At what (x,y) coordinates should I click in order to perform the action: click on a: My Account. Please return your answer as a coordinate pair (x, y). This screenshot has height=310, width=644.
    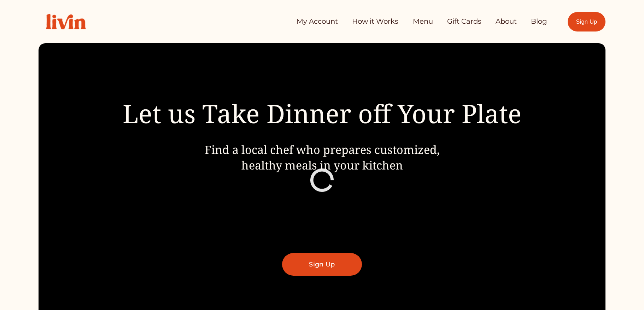
    Looking at the image, I should click on (317, 22).